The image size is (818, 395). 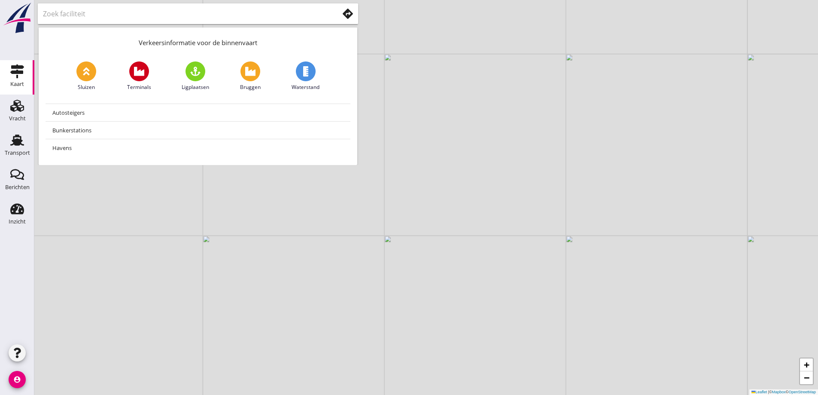 I want to click on i: account_circle, so click(x=17, y=379).